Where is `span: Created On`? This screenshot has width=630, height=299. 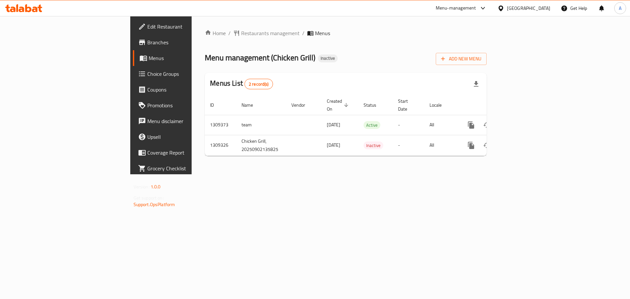 span: Created On is located at coordinates (338, 105).